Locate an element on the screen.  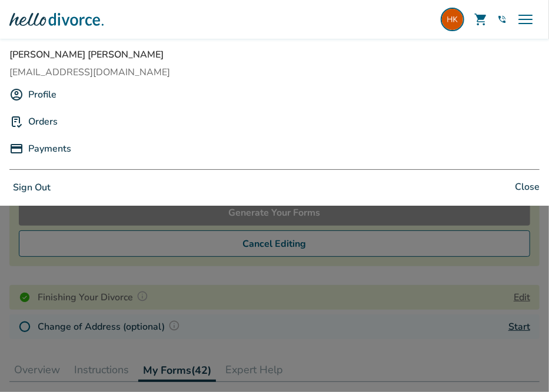
img: A is located at coordinates (16, 94).